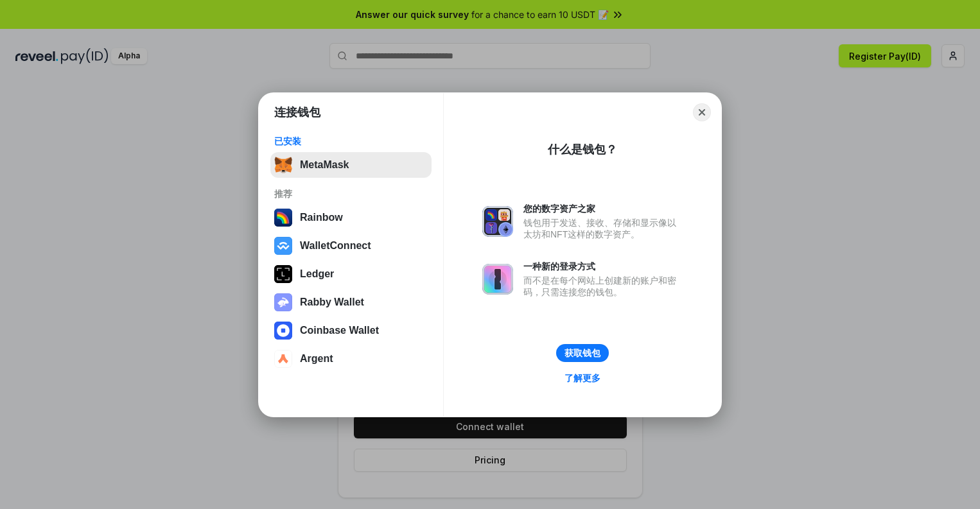 This screenshot has height=509, width=980. What do you see at coordinates (283, 165) in the screenshot?
I see `img: svg+xml,%3Csvg%20fill%3D%22none%22%20height%3D%2233%22%20viewBox%3D%220%200%2035%2033%22%20width%...` at bounding box center [283, 165].